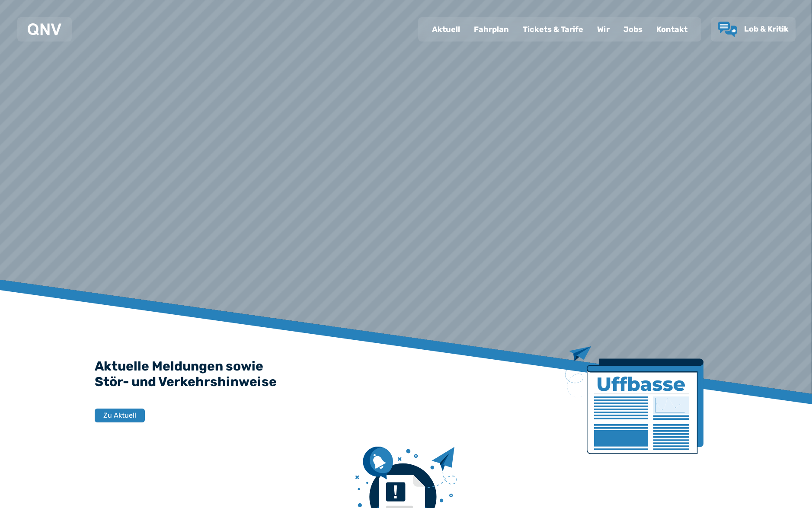 The image size is (812, 508). I want to click on a: Jobs, so click(633, 30).